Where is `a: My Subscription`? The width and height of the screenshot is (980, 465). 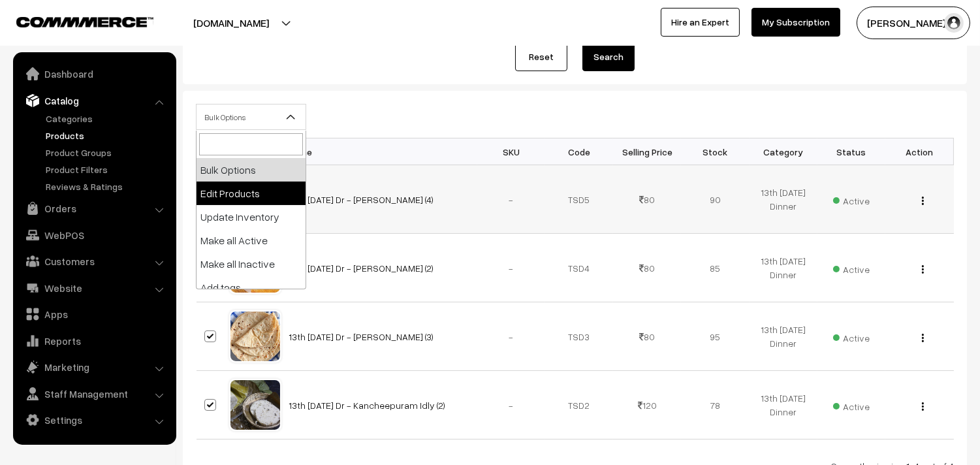 a: My Subscription is located at coordinates (796, 23).